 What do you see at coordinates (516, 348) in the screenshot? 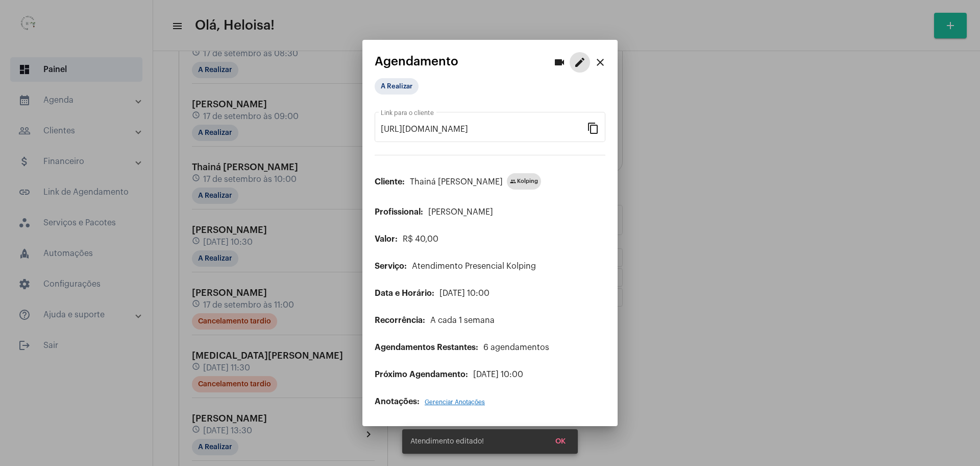
I see `span: 6 agendamentos` at bounding box center [516, 348].